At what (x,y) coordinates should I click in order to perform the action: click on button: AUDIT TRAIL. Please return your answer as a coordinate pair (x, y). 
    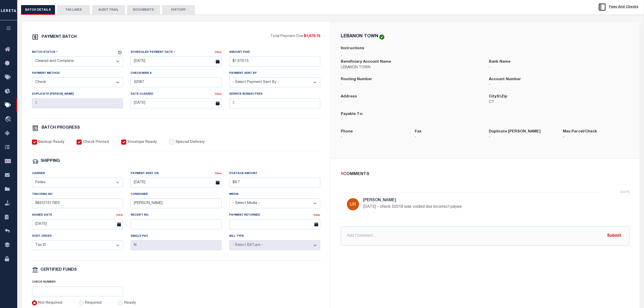
    Looking at the image, I should click on (109, 10).